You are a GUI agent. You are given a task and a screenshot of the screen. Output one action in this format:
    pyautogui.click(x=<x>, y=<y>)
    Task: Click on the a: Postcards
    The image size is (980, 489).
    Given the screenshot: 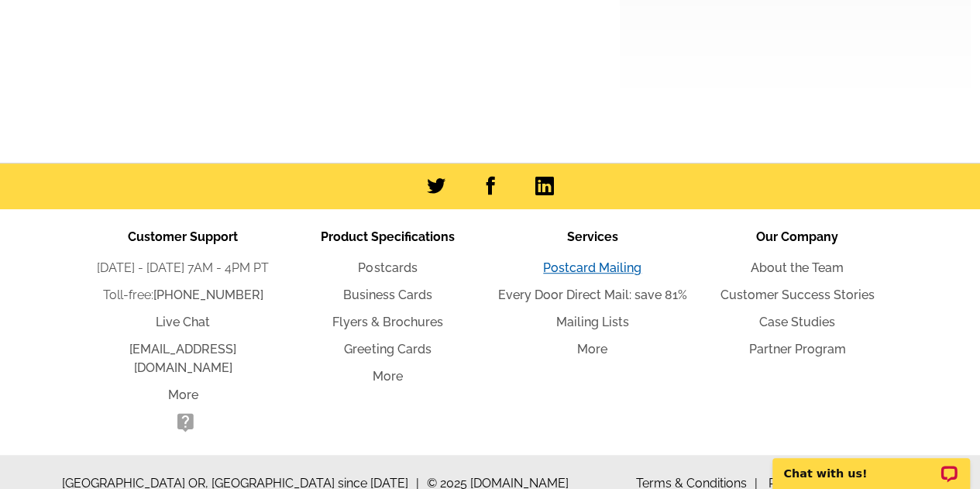 What is the action you would take?
    pyautogui.click(x=388, y=267)
    